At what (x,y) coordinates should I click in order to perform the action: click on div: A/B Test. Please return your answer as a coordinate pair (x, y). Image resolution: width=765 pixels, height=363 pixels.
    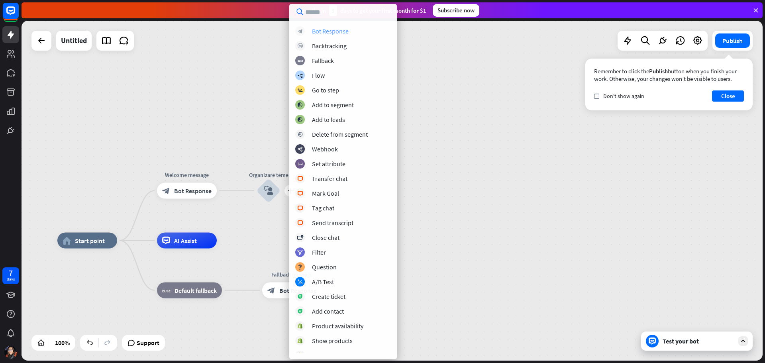
    Looking at the image, I should click on (323, 282).